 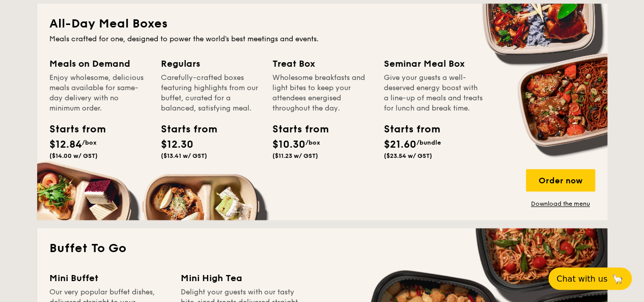 What do you see at coordinates (561, 204) in the screenshot?
I see `a: Download the menu` at bounding box center [561, 204].